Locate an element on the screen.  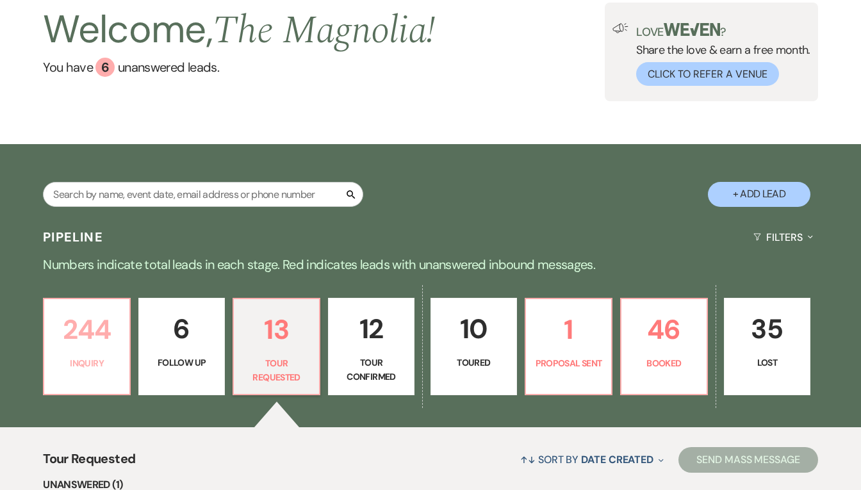
button: Send Mass Message is located at coordinates (749, 460).